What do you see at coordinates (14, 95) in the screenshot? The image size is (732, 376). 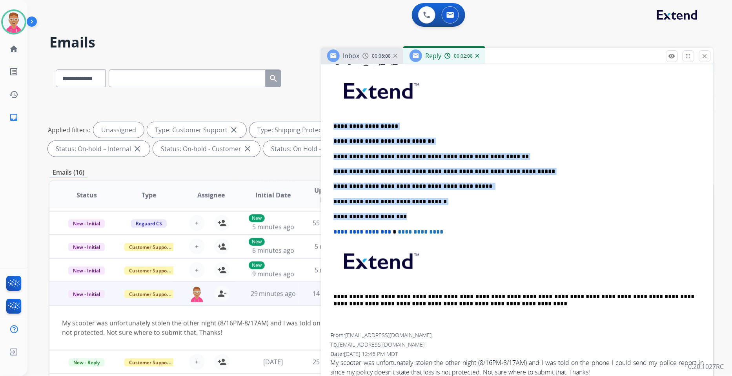 I see `mat-icon: history` at bounding box center [14, 95].